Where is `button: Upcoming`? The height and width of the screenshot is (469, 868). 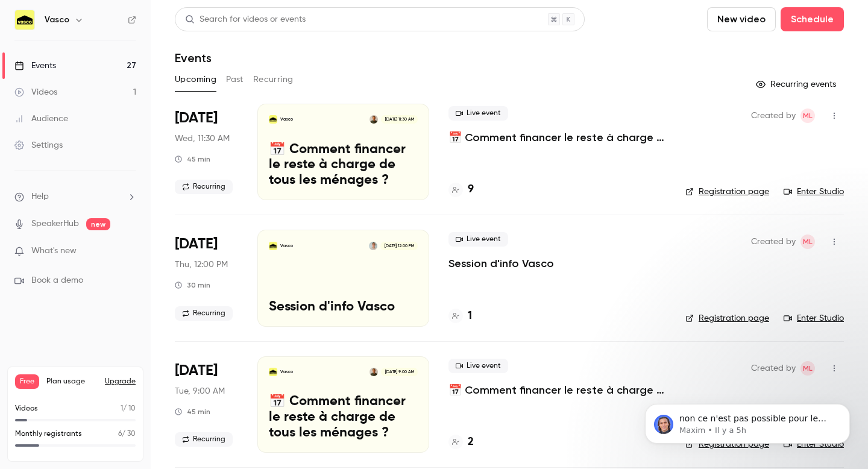 button: Upcoming is located at coordinates (195, 80).